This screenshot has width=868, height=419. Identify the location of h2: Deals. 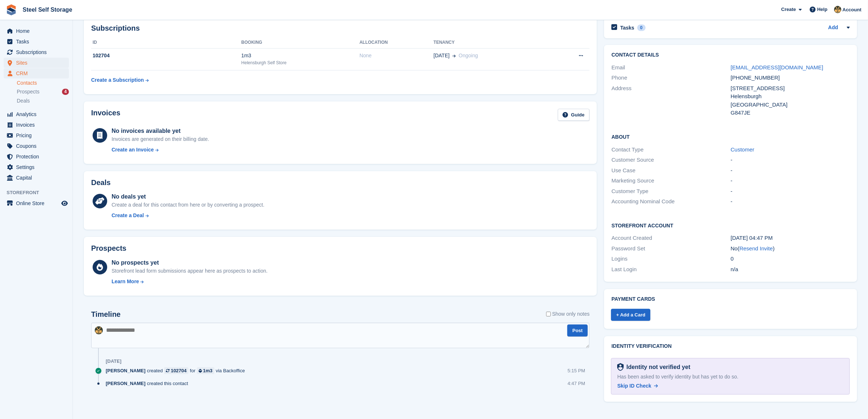
(101, 182).